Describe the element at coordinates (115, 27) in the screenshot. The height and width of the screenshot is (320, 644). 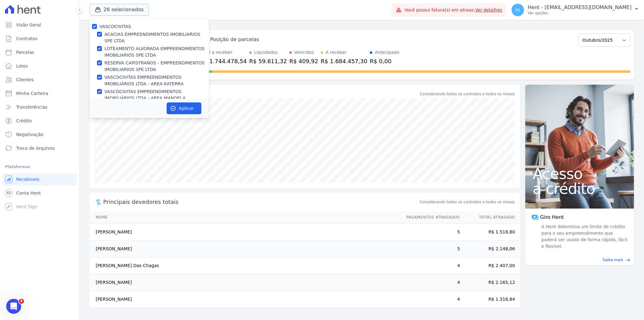
I see `label: VASCOCIVITAS` at that location.